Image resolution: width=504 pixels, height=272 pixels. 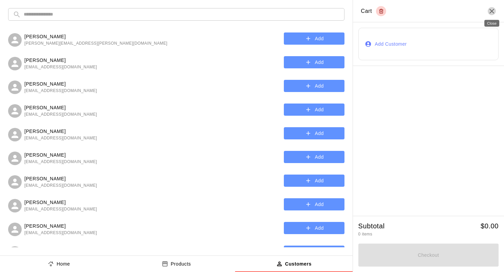 I want to click on p: Z Reviewer, so click(x=61, y=250).